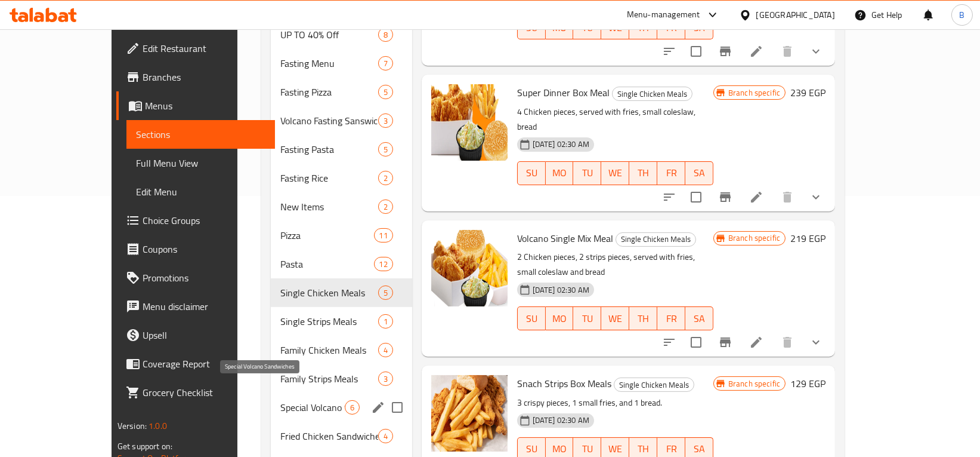 The image size is (980, 457). Describe the element at coordinates (200, 192) in the screenshot. I see `span: Edit Menu` at that location.